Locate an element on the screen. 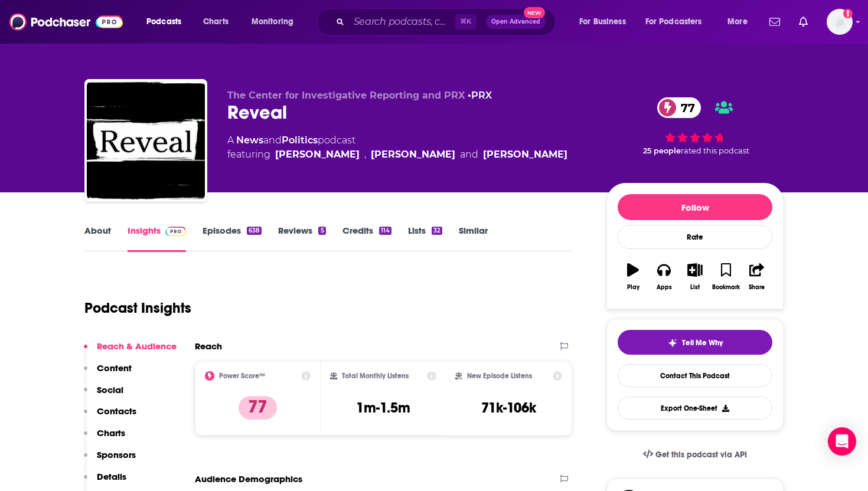 This screenshot has height=491, width=868. h2: Power Score™ is located at coordinates (242, 376).